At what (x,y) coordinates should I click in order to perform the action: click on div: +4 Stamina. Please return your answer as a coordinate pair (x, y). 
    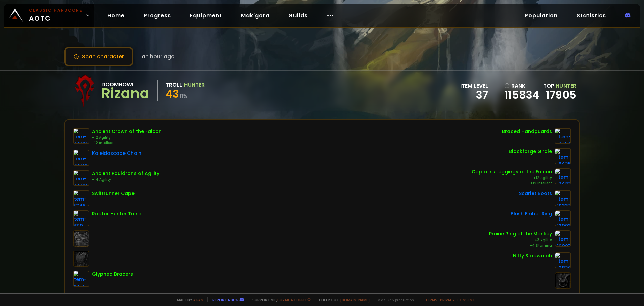
    Looking at the image, I should click on (521, 245).